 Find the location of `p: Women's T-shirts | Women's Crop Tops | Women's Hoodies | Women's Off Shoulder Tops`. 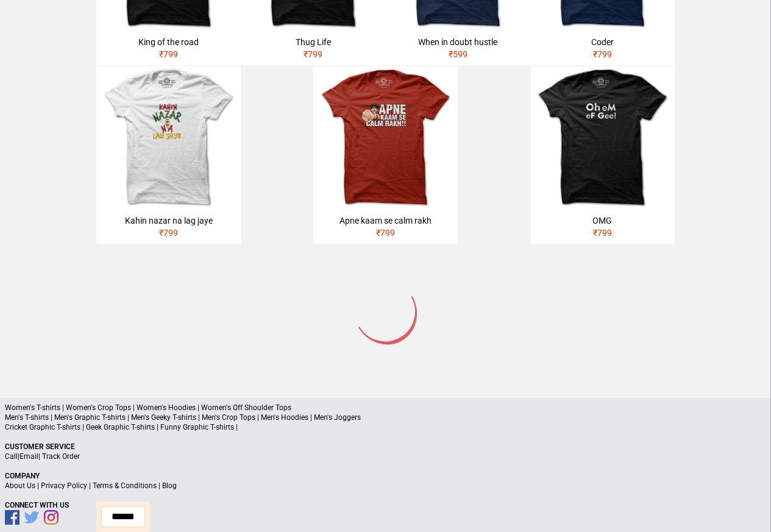

p: Women's T-shirts | Women's Crop Tops | Women's Hoodies | Women's Off Shoulder Tops is located at coordinates (385, 408).